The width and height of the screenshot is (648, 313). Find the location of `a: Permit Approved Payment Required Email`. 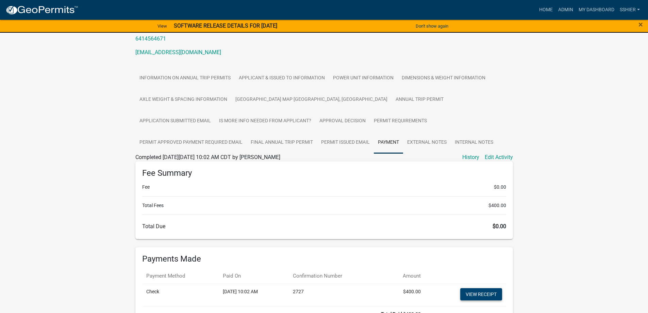

a: Permit Approved Payment Required Email is located at coordinates (191, 143).